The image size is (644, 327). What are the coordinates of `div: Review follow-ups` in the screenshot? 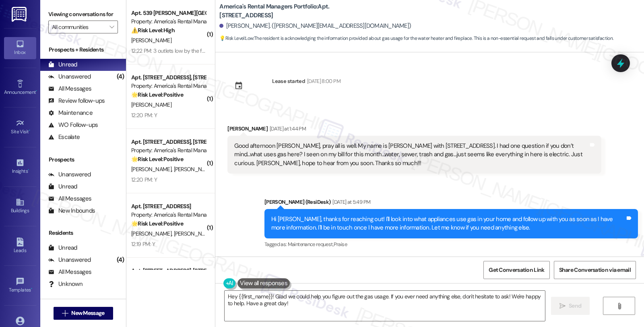 It's located at (77, 100).